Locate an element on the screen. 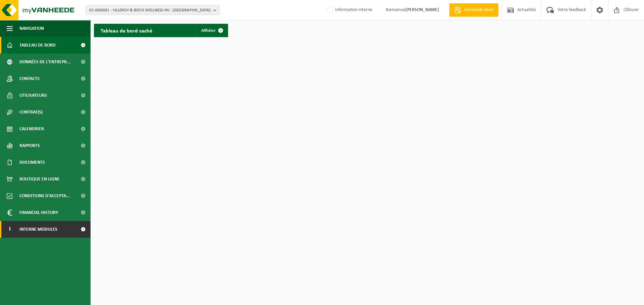 The width and height of the screenshot is (644, 305). span: Demande devis is located at coordinates (479, 10).